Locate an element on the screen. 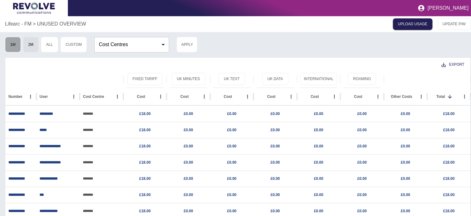  div: User is located at coordinates (44, 97).